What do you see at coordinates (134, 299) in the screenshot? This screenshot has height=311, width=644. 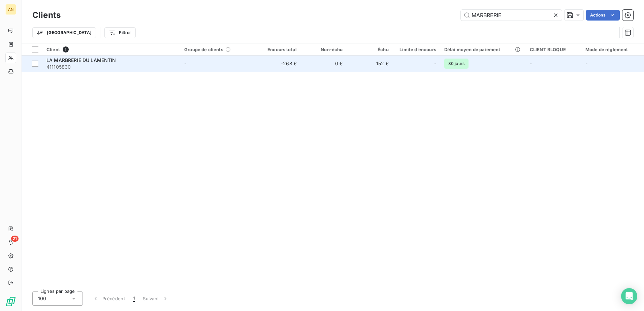 I see `button: 1` at bounding box center [134, 299].